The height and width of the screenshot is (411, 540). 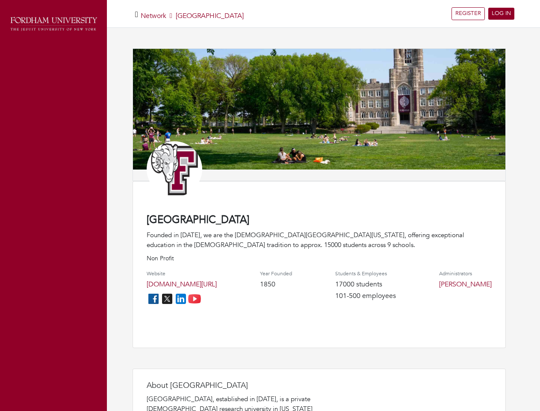 I want to click on p: Non Profit, so click(x=319, y=258).